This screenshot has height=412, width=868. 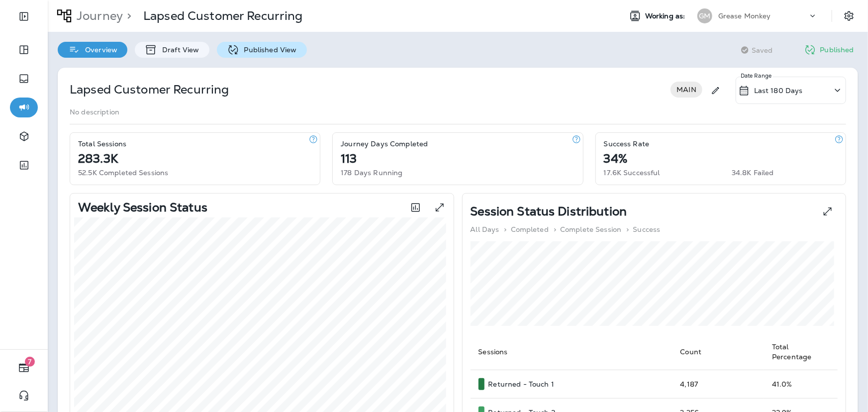 What do you see at coordinates (24, 16) in the screenshot?
I see `button: Expand Sidebar` at bounding box center [24, 16].